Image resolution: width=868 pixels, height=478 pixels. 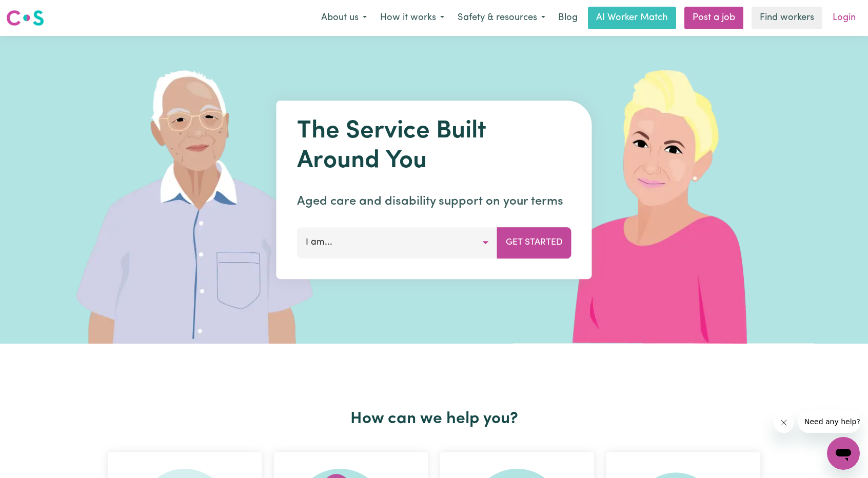 What do you see at coordinates (534, 243) in the screenshot?
I see `button: Get Started` at bounding box center [534, 243].